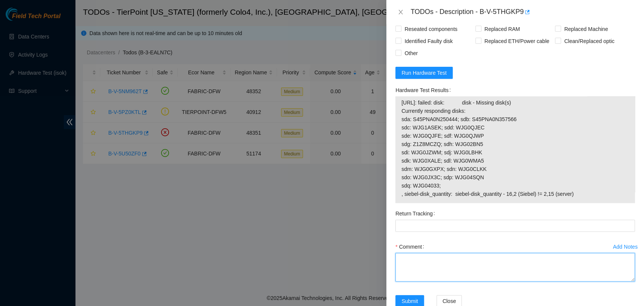 The width and height of the screenshot is (644, 306). Describe the element at coordinates (586, 29) in the screenshot. I see `span: Replaced Machine` at that location.